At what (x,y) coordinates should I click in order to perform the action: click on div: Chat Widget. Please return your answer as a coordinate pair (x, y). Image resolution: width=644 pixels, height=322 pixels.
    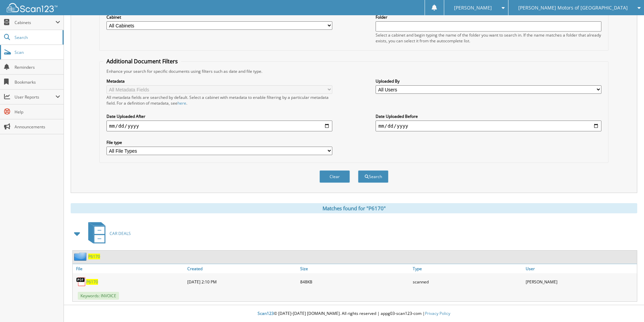
    Looking at the image, I should click on (627, 306).